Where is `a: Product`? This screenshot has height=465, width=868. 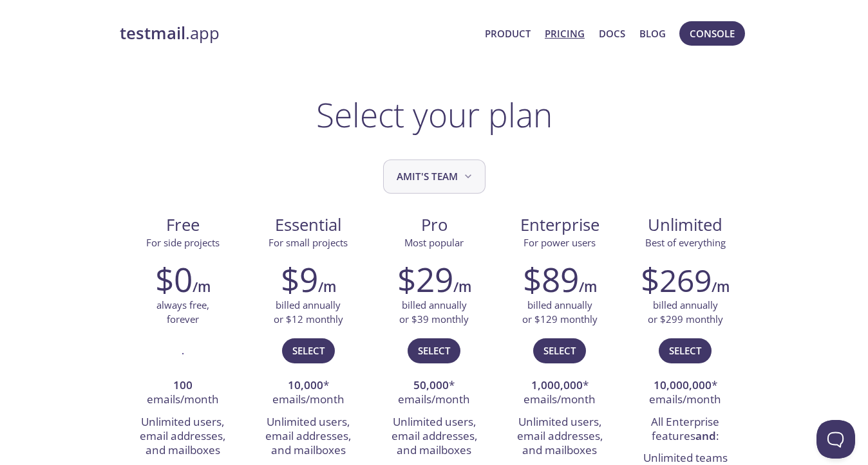 a: Product is located at coordinates (507, 34).